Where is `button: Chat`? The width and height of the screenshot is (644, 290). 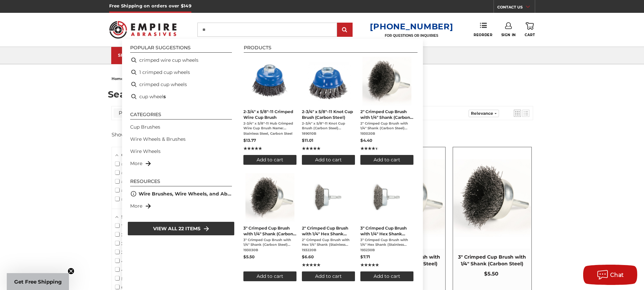 button: Chat is located at coordinates (610, 275).